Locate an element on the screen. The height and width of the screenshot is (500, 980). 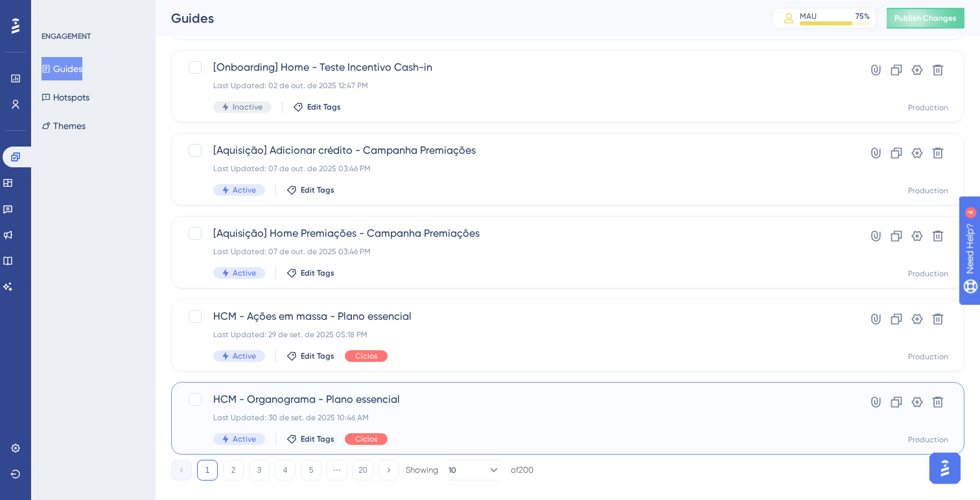
button: 5 is located at coordinates (311, 470).